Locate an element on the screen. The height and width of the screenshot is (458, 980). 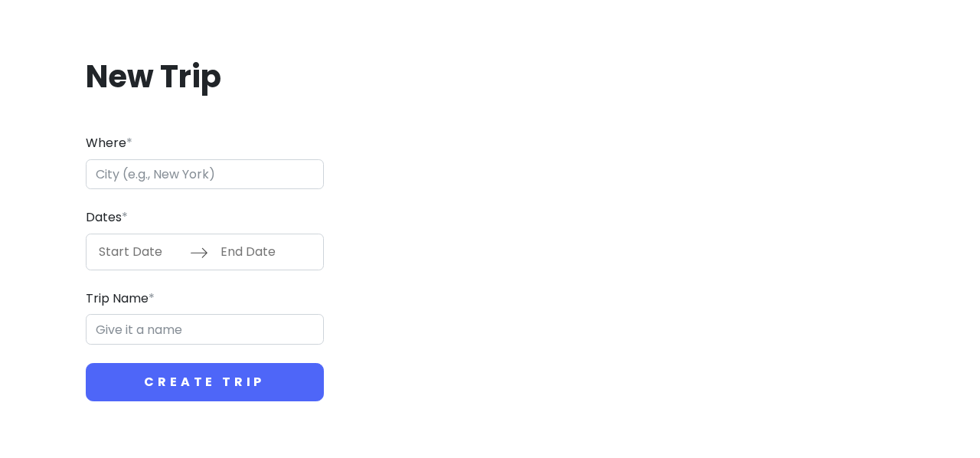
label: Trip Name is located at coordinates (121, 299).